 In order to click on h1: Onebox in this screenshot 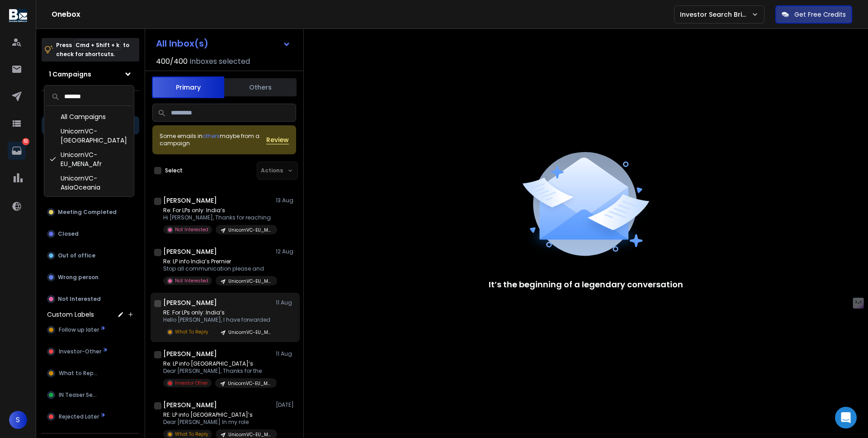, I will do `click(362, 14)`.